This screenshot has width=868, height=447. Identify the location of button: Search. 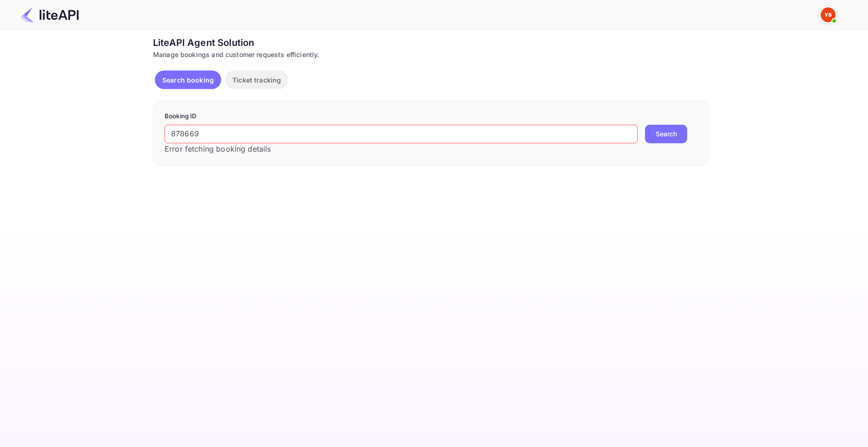
(666, 134).